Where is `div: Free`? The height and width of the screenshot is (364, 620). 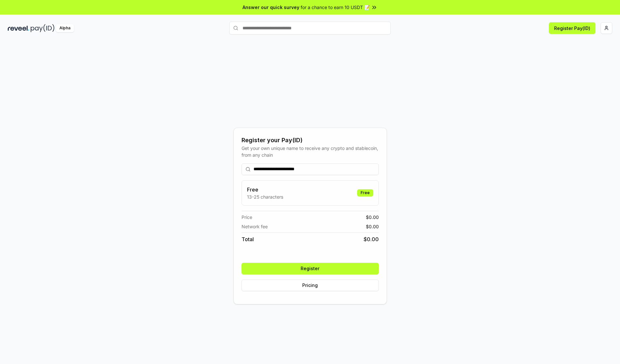
div: Free is located at coordinates (365, 193).